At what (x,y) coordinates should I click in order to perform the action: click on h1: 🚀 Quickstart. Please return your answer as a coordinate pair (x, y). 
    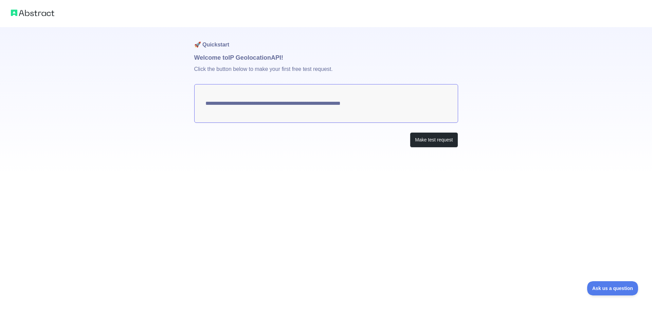
    Looking at the image, I should click on (326, 40).